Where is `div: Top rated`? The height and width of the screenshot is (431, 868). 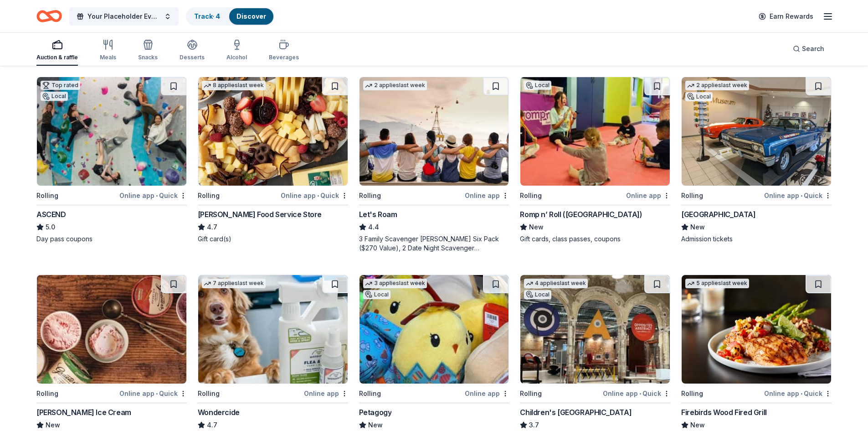
div: Top rated is located at coordinates (60, 86).